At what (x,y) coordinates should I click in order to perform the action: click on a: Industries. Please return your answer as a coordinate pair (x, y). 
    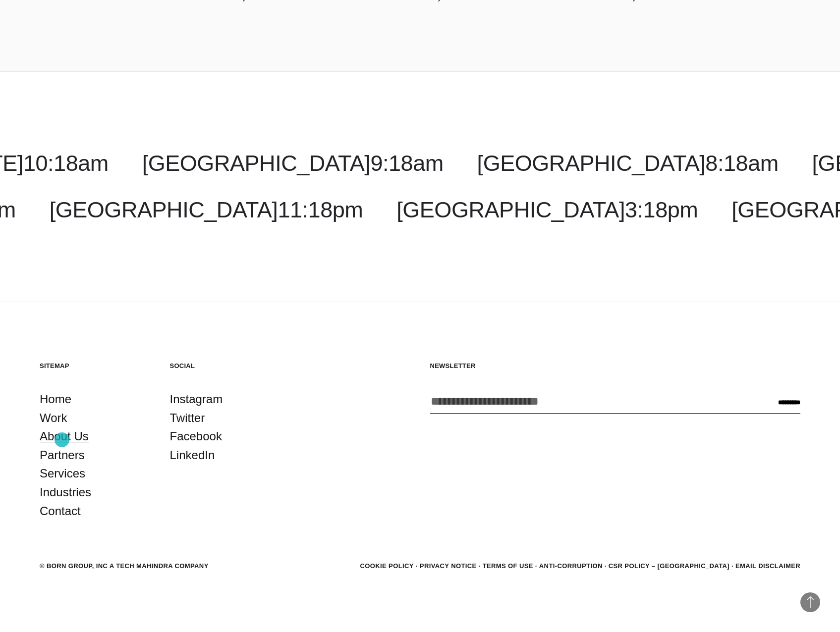
    Looking at the image, I should click on (65, 493).